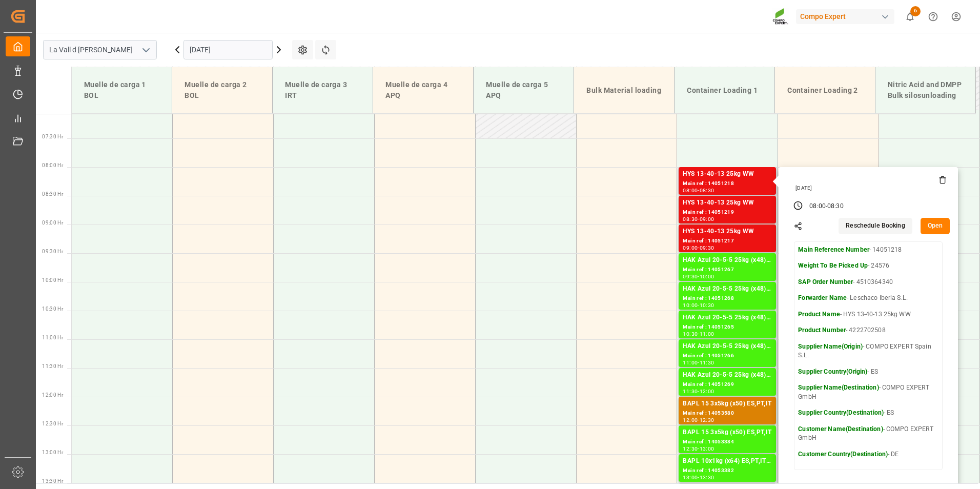 The image size is (980, 489). I want to click on span: 07:30 Hr, so click(53, 136).